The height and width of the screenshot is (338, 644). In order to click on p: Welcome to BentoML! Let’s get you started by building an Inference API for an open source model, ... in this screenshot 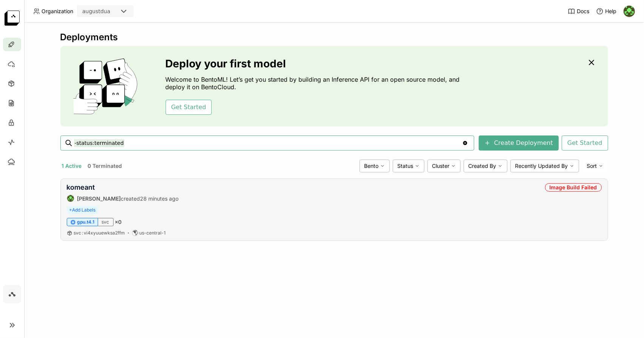, I will do `click(314, 83)`.